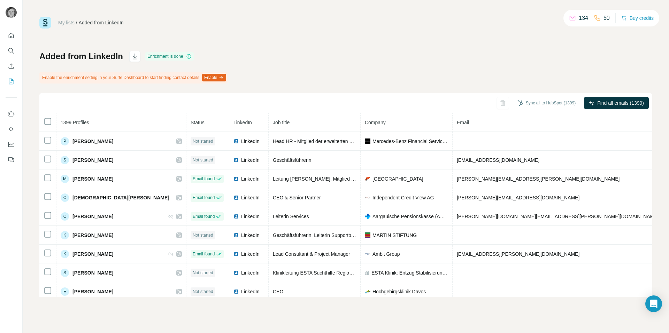 The height and width of the screenshot is (333, 669). What do you see at coordinates (410, 273) in the screenshot?
I see `span: ESTA Klinik: Entzug Stabilisierung Therapie` at bounding box center [410, 273].